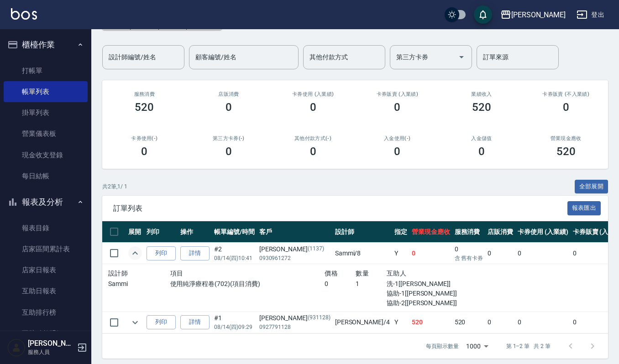  I want to click on div: 1000, so click(477, 346).